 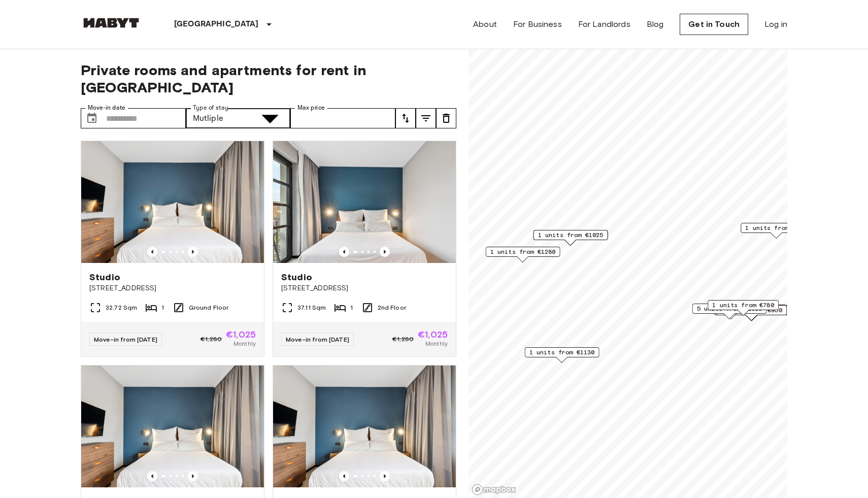 I want to click on span: 1 units from €780, so click(x=743, y=305).